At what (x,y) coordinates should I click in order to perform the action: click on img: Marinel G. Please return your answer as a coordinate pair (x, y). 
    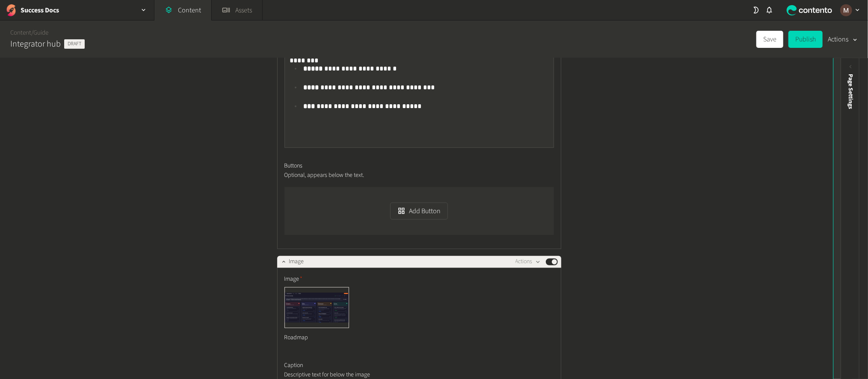
    Looking at the image, I should click on (846, 10).